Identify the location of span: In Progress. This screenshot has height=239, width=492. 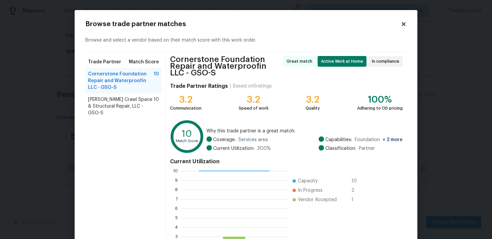
(311, 190).